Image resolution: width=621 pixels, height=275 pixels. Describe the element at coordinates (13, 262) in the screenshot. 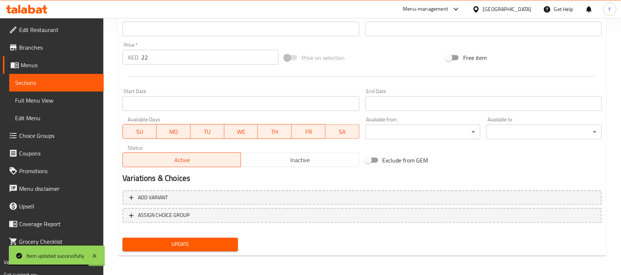

I see `span: Version:` at that location.